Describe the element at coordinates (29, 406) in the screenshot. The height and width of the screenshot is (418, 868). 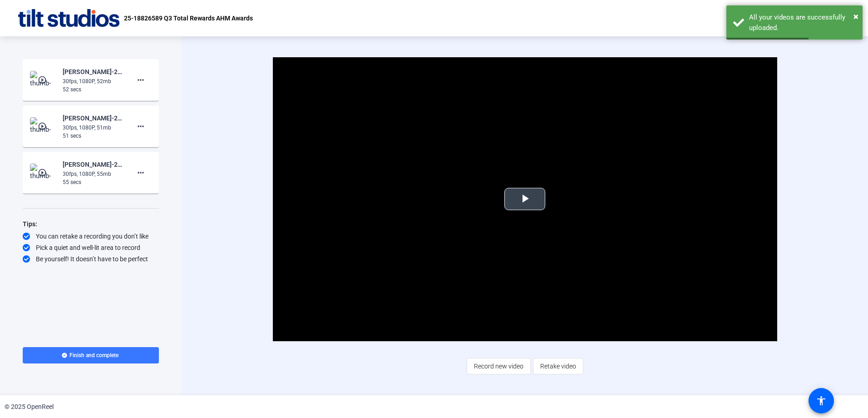
I see `div: © 2025 OpenReel` at that location.